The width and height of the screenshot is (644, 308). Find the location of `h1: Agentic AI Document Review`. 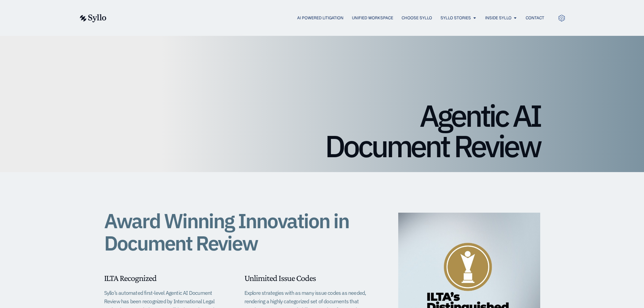

h1: Agentic AI Document Review is located at coordinates (322, 131).